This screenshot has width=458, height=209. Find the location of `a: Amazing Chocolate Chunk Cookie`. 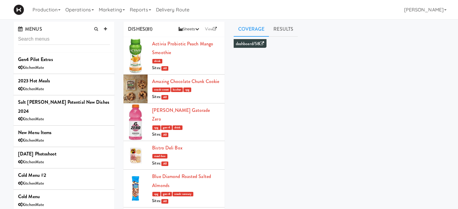

a: Amazing Chocolate Chunk Cookie is located at coordinates (186, 81).